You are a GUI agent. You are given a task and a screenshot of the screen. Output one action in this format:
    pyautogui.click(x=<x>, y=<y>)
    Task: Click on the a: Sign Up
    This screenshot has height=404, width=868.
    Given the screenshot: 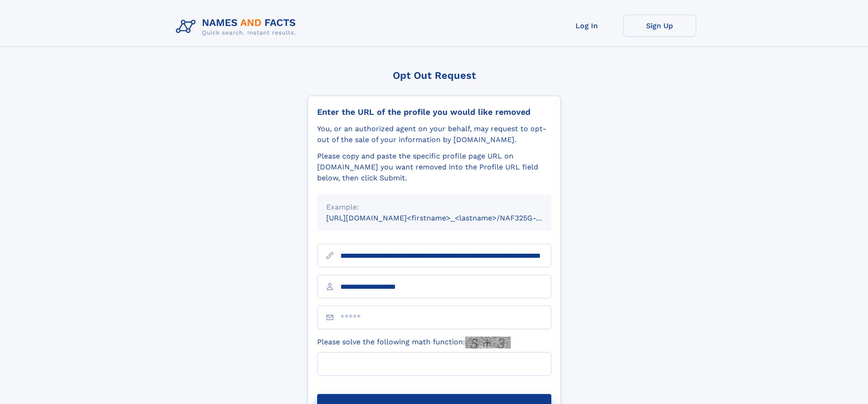 What is the action you would take?
    pyautogui.click(x=660, y=26)
    